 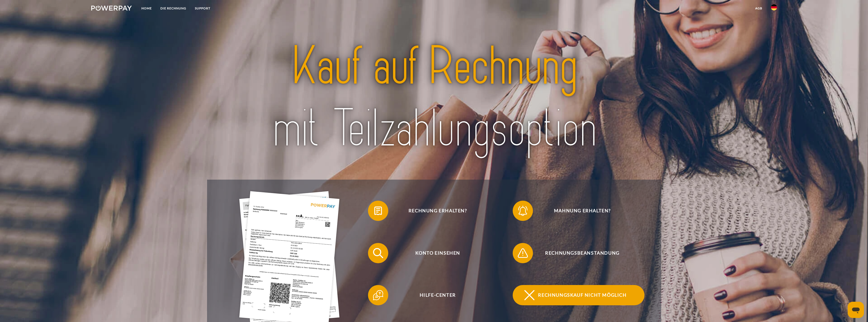 I want to click on a: Rechnungsbeanstandung, so click(x=579, y=253).